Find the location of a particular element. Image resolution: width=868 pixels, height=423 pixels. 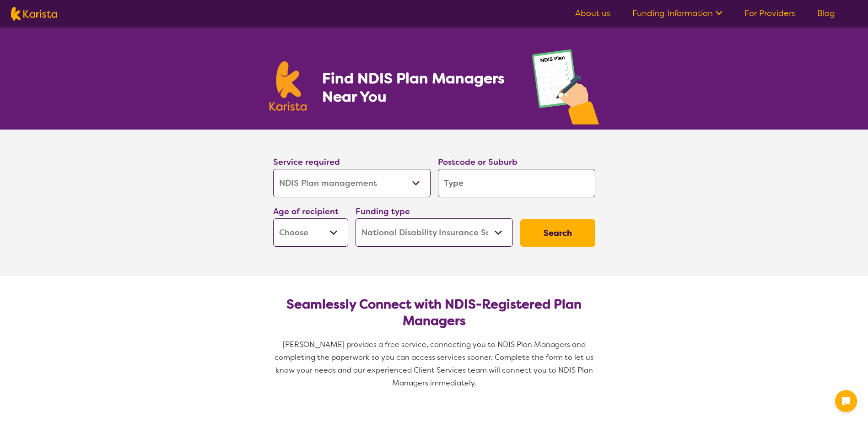

a: For Providers is located at coordinates (769, 13).